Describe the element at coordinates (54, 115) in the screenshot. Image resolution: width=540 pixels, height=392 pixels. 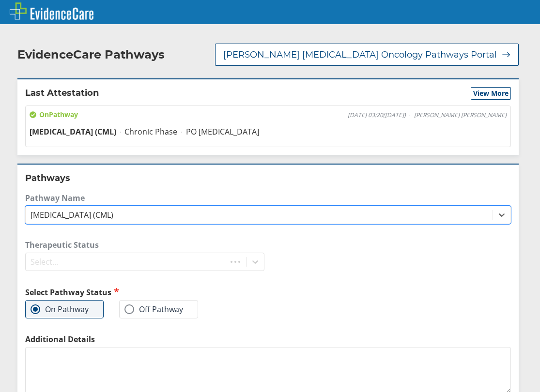
I see `span: On Pathway` at that location.